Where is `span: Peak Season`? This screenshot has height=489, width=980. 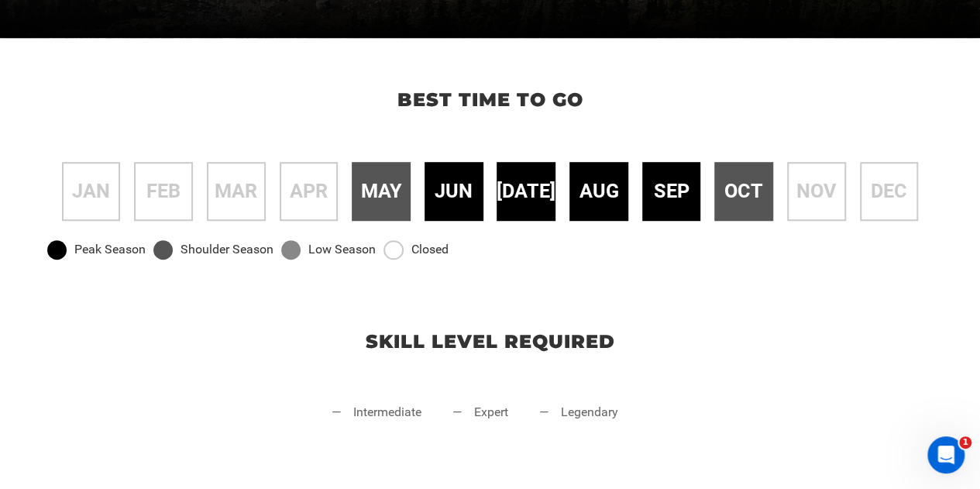 span: Peak Season is located at coordinates (110, 250).